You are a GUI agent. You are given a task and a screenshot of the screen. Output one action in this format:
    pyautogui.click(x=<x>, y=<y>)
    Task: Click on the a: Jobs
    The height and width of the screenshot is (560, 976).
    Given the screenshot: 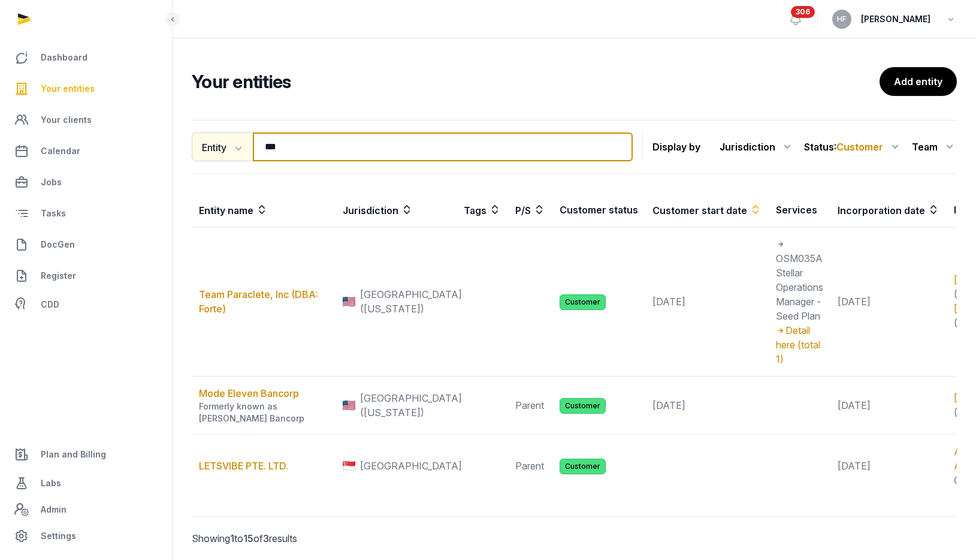 What is the action you would take?
    pyautogui.click(x=86, y=182)
    